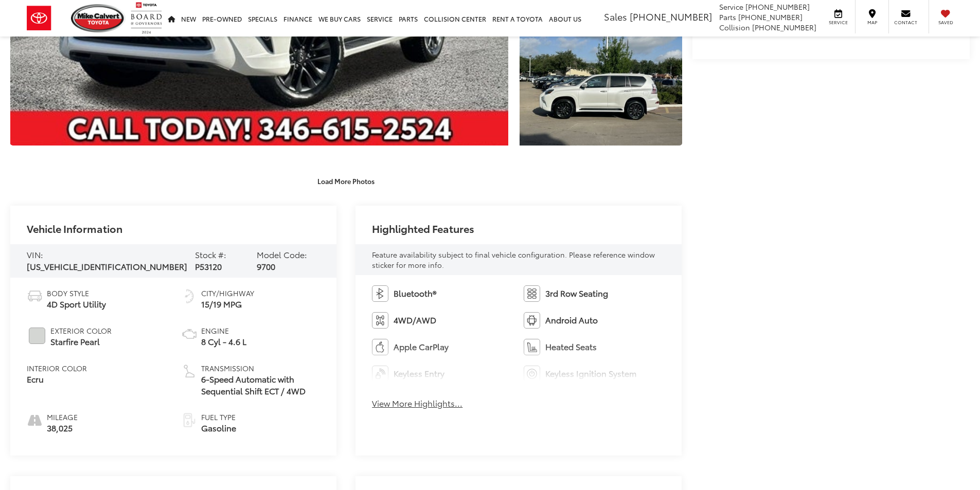 Image resolution: width=980 pixels, height=490 pixels. I want to click on button: Load More Photos, so click(346, 180).